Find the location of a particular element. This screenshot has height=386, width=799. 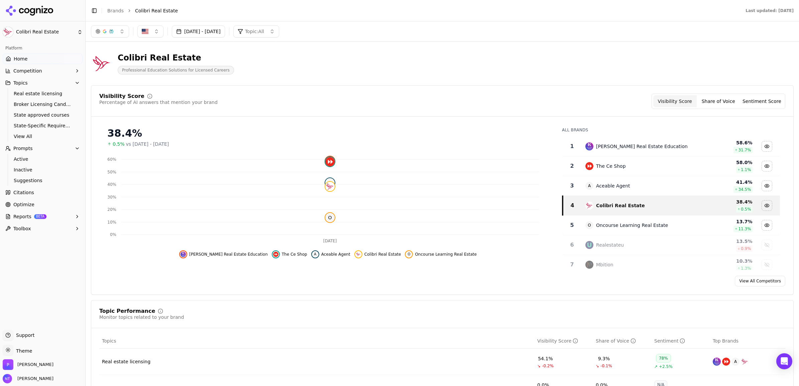

div: 7 is located at coordinates (572, 265).